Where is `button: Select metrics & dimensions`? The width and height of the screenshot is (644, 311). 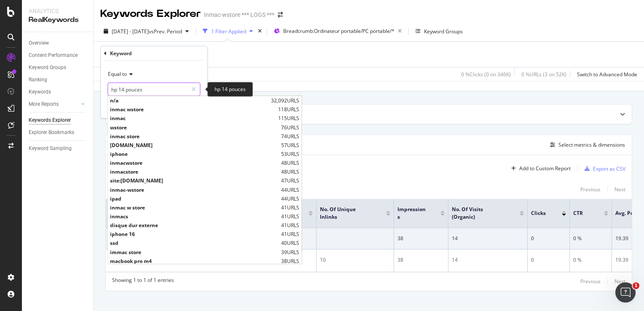
button: Select metrics & dimensions is located at coordinates (586, 145).